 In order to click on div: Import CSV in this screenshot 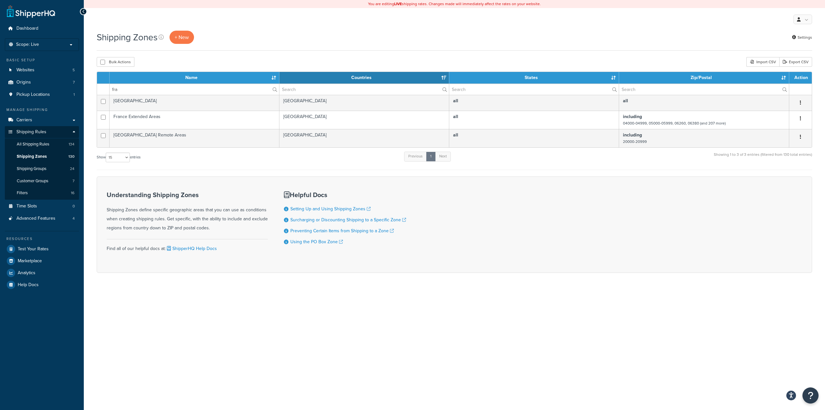, I will do `click(763, 62)`.